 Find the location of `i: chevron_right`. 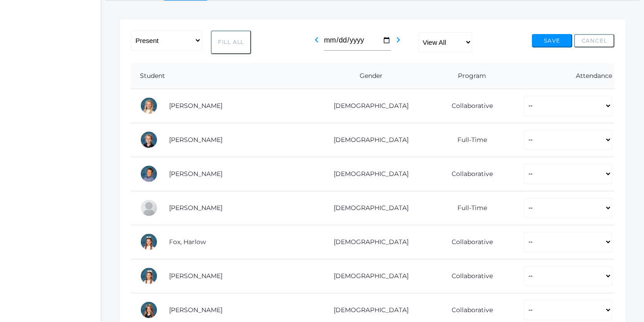

i: chevron_right is located at coordinates (398, 40).